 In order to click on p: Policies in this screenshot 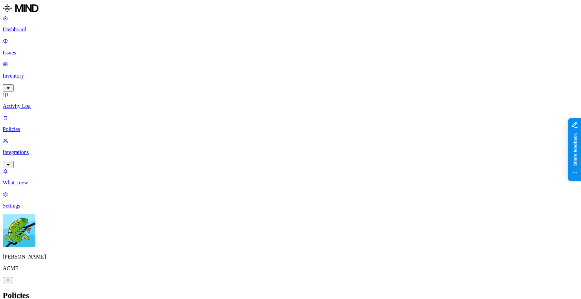, I will do `click(290, 129)`.